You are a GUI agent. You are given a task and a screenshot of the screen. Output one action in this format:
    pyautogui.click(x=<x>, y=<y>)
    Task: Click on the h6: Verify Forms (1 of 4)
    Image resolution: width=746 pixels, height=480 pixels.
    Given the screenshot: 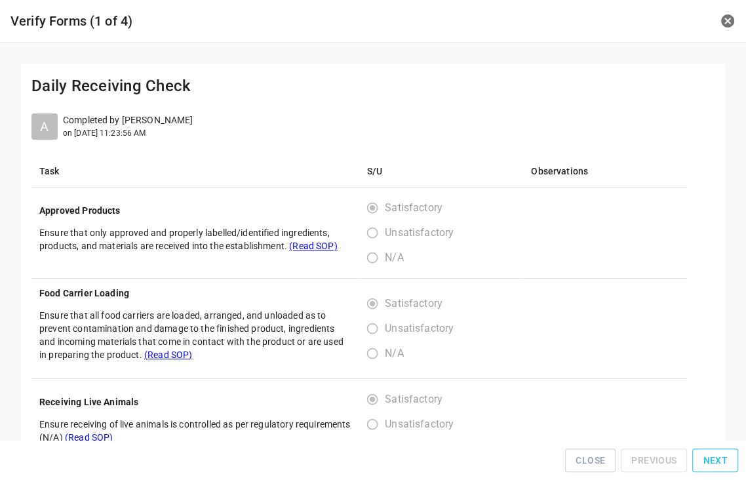 What is the action you would take?
    pyautogui.click(x=252, y=21)
    